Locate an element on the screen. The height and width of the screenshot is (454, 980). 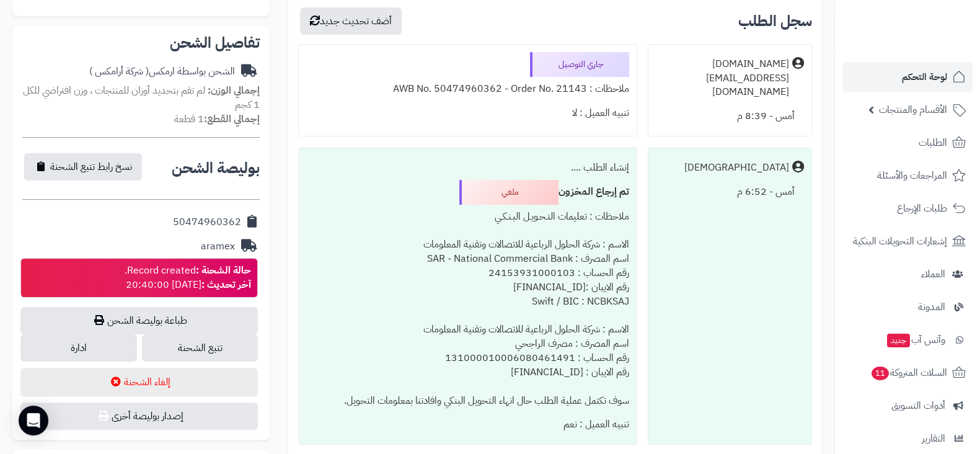
div: ملاحظات : تعليمات التـحـويـل البـنـكـي الاسم : شركة الحلول الرباعية للاتصالات وتقنية المعلومات اس... is located at coordinates (467, 309).